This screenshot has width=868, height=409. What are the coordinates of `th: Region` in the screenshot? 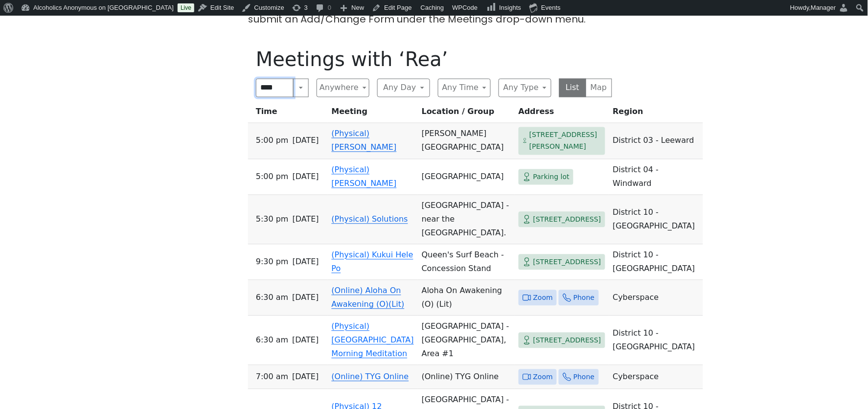 It's located at (656, 114).